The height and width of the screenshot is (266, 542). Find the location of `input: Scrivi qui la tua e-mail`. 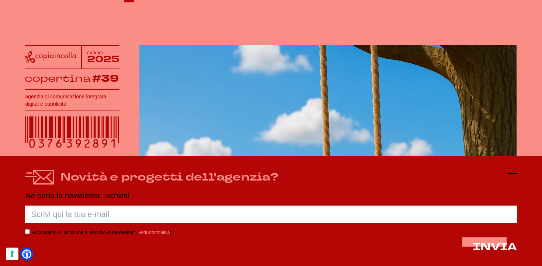

input: Scrivi qui la tua e-mail is located at coordinates (270, 214).